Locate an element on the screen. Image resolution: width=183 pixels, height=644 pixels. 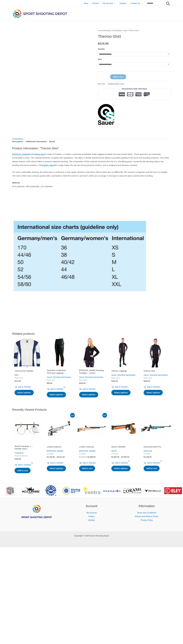
a: Brand is located at coordinates (52, 141).